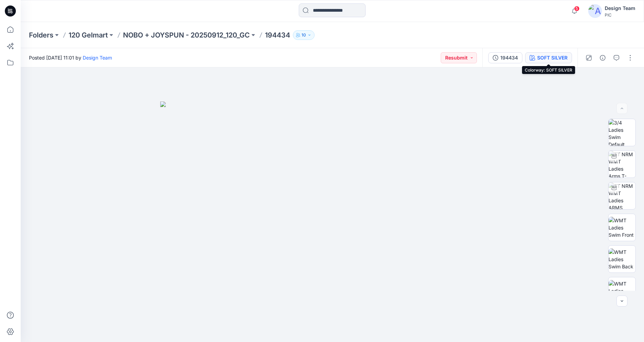 The image size is (644, 342). I want to click on img: WMT Ladies Swim Left, so click(622, 291).